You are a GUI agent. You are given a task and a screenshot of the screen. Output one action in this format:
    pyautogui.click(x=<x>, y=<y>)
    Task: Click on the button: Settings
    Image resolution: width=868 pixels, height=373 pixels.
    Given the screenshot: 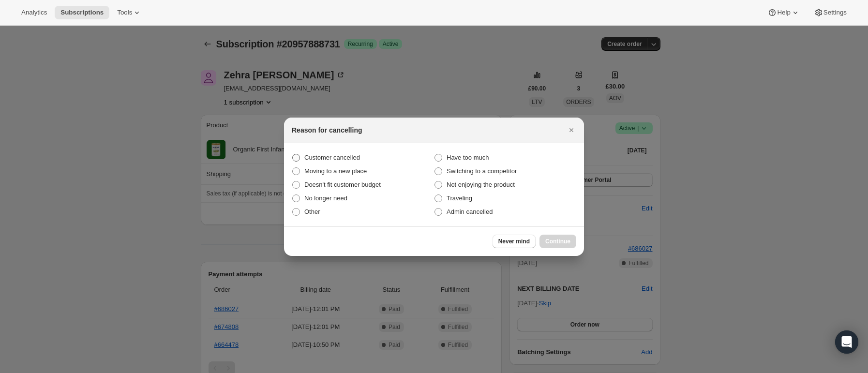 What is the action you would take?
    pyautogui.click(x=830, y=13)
    